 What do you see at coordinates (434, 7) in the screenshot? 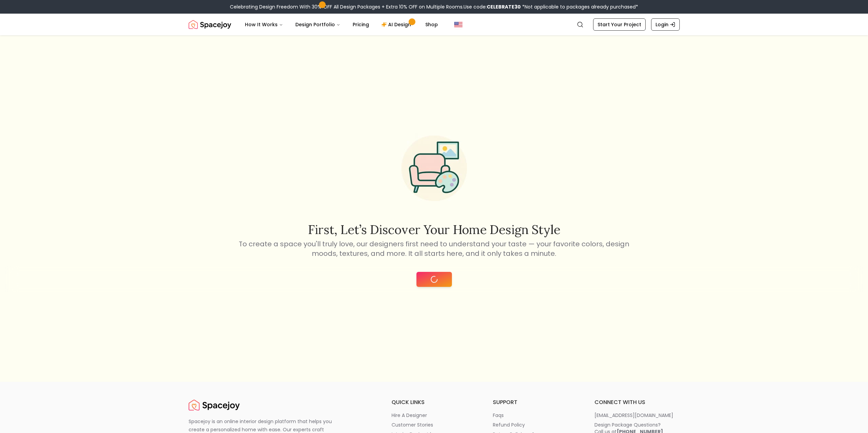
I see `div: Celebrating Design Freedom With 30% OFF All Design Packages + Extra 10% OFF on Multiple Rooms.` at bounding box center [434, 7].